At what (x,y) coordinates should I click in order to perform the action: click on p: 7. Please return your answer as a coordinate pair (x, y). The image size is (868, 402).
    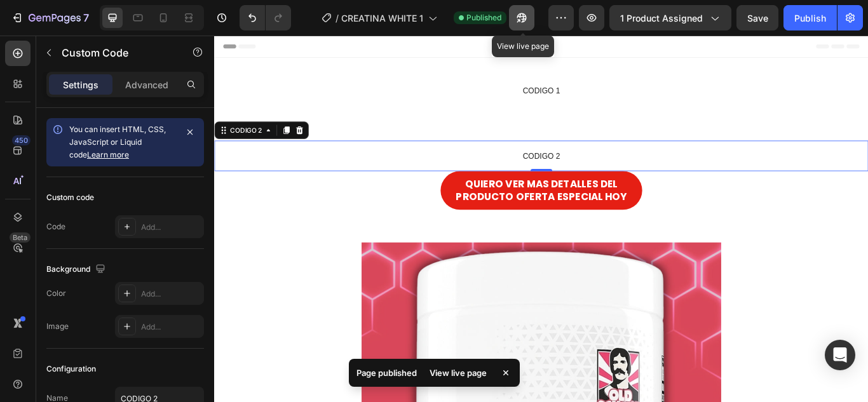
    Looking at the image, I should click on (86, 18).